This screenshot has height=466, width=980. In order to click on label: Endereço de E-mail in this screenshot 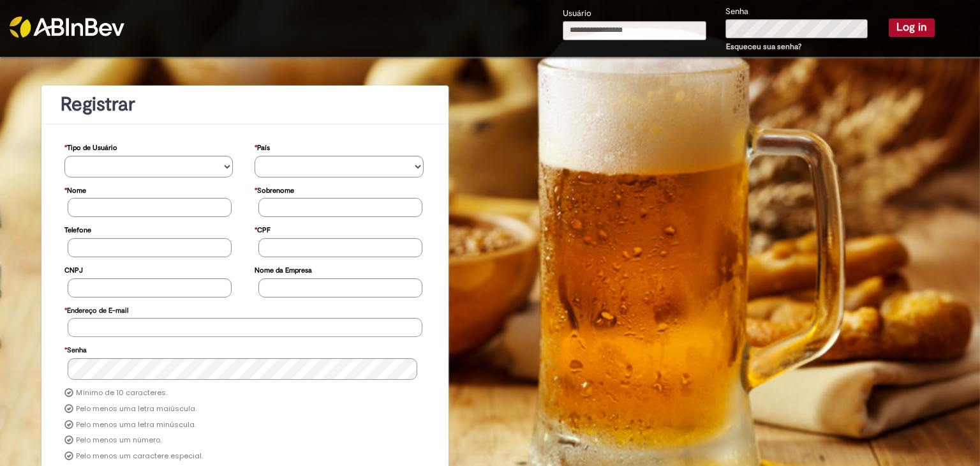, I will do `click(96, 309)`.